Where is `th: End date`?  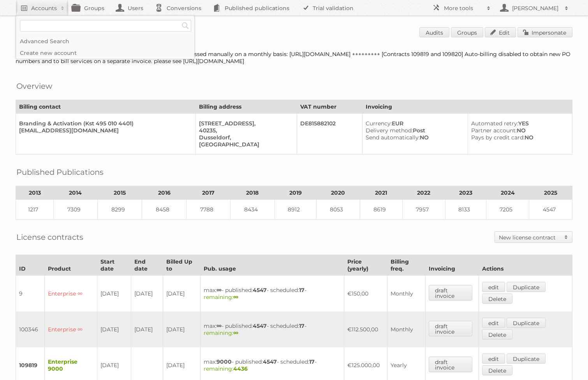 th: End date is located at coordinates (148, 265).